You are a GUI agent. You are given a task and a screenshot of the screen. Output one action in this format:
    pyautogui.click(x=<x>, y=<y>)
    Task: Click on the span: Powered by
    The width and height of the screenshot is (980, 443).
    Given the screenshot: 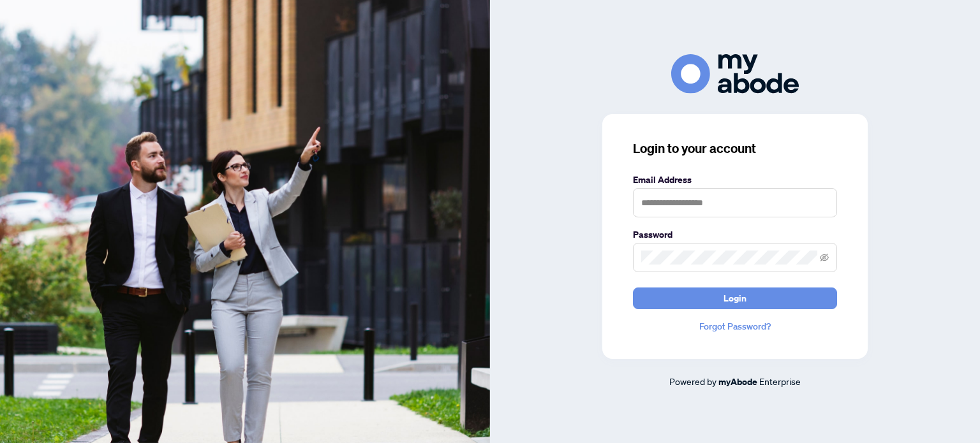 What is the action you would take?
    pyautogui.click(x=693, y=381)
    